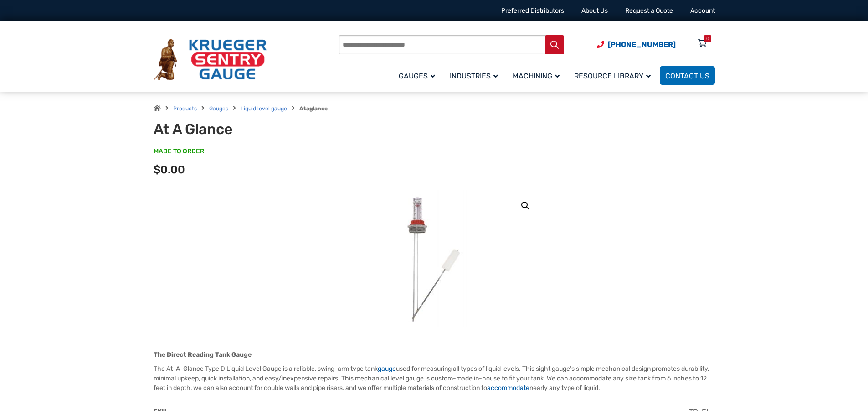  I want to click on img: Krueger Sentry Gauge, so click(210, 60).